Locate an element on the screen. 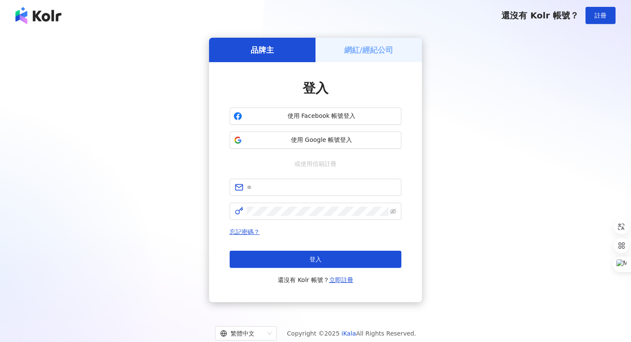  button: 使用 Google 帳號登入 is located at coordinates (315, 140).